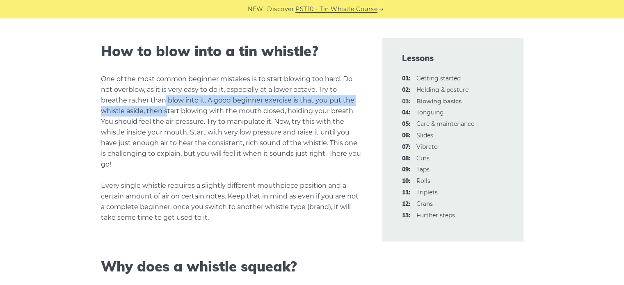  What do you see at coordinates (442, 90) in the screenshot?
I see `a: 02:Holding & posture` at bounding box center [442, 90].